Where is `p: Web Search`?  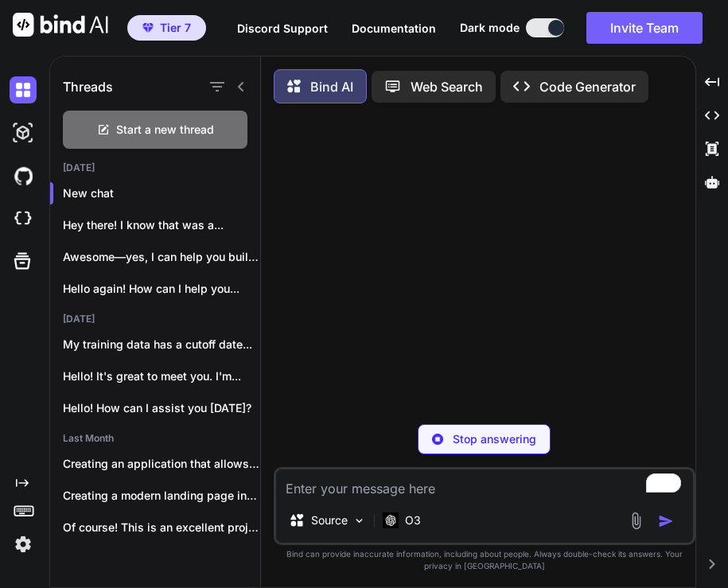 p: Web Search is located at coordinates (446, 87).